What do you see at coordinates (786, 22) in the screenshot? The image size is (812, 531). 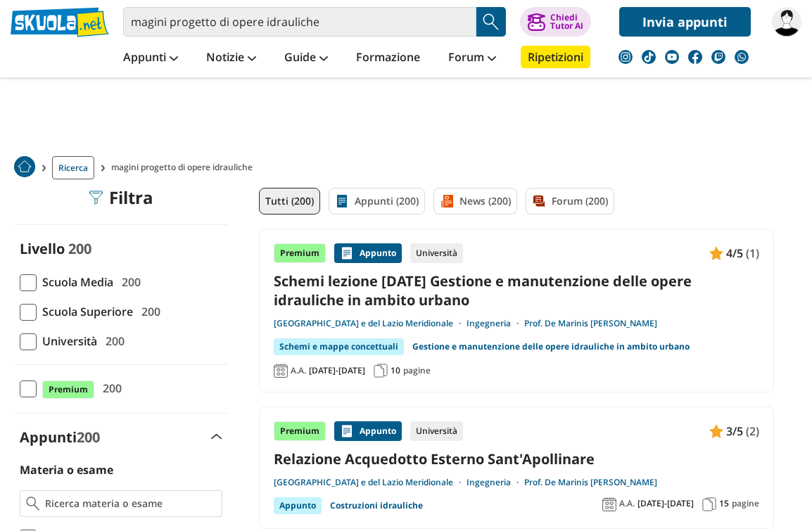 I see `img: Ingegneri25` at bounding box center [786, 22].